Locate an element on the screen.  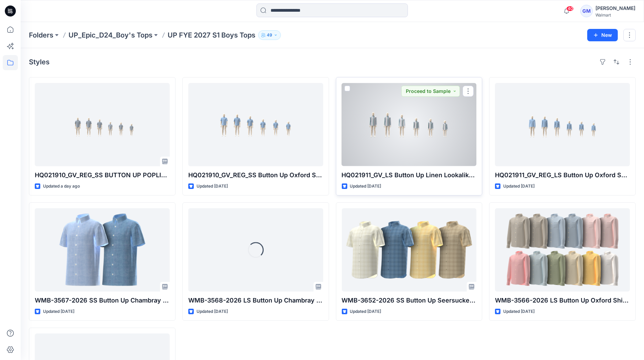
p: HQ021910_GV_REG_SS Button Up Oxford Shirt is located at coordinates (256, 175).